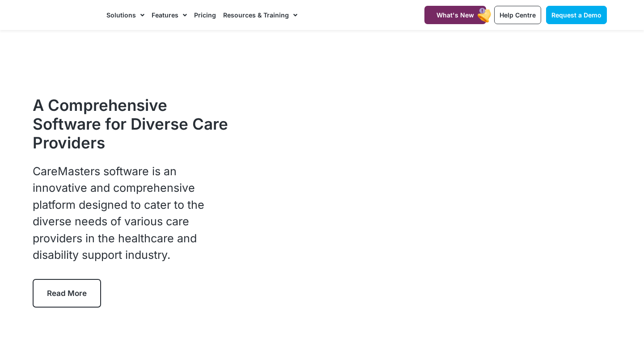  I want to click on a: Help Centre, so click(518, 15).